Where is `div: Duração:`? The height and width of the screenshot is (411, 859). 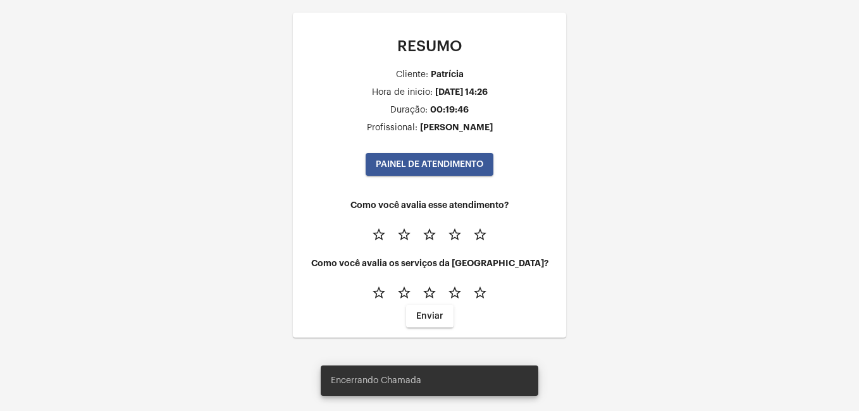
div: Duração: is located at coordinates (409, 110).